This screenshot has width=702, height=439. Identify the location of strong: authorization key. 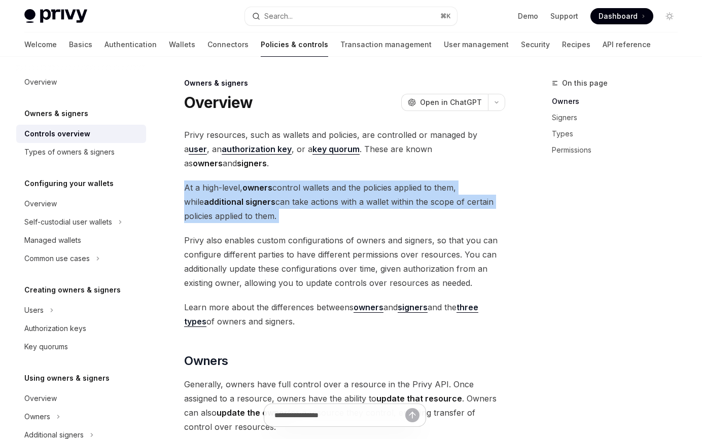
(257, 149).